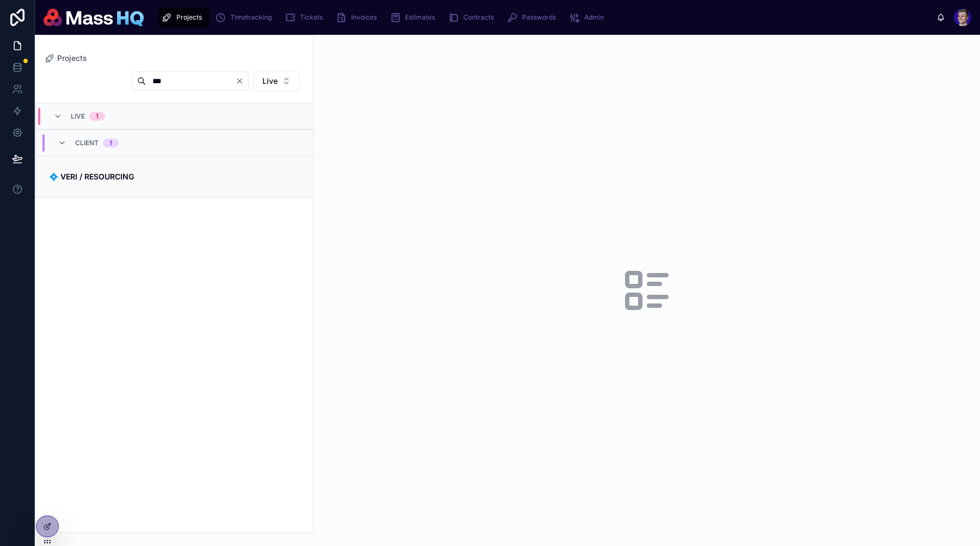  What do you see at coordinates (245, 18) in the screenshot?
I see `a: Timetracking` at bounding box center [245, 18].